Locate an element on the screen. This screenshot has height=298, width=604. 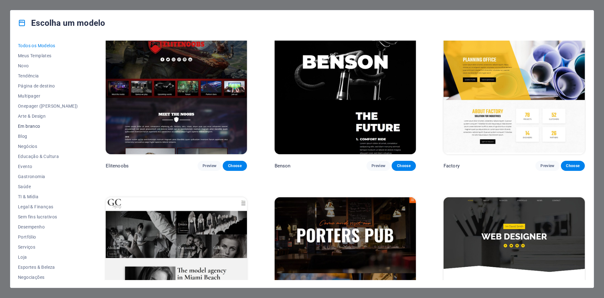
span: Negócios is located at coordinates (48, 146).